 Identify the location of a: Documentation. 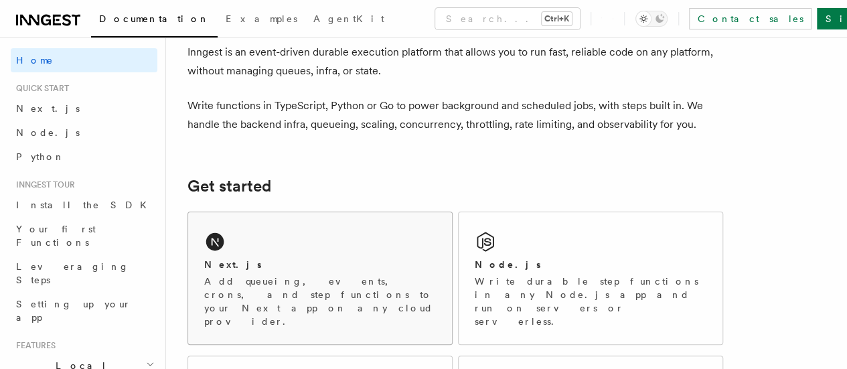
(154, 21).